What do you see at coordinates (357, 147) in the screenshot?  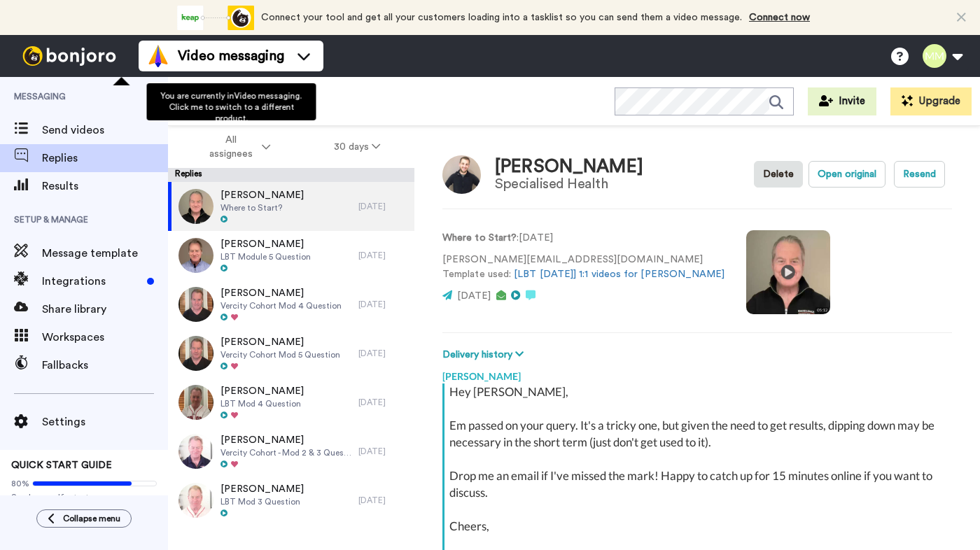 I see `button: 30 days` at bounding box center [357, 147].